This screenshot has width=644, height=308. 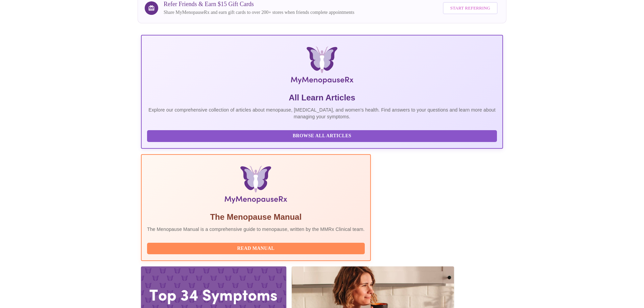 I want to click on button: Browse All Articles, so click(x=322, y=136).